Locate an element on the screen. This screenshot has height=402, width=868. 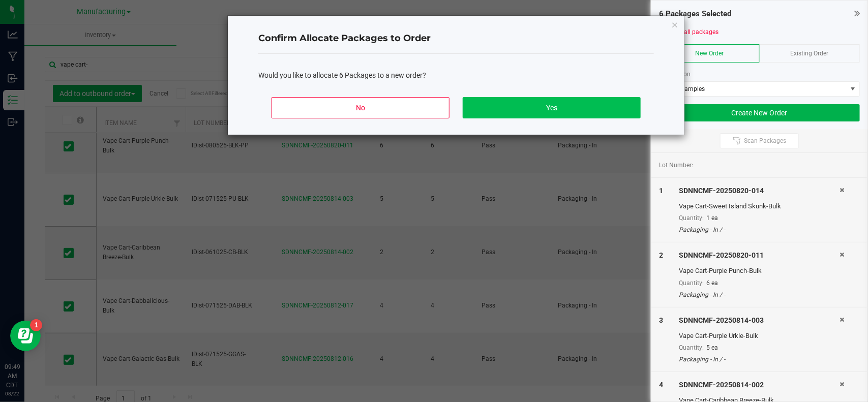
button: Close is located at coordinates (675, 25).